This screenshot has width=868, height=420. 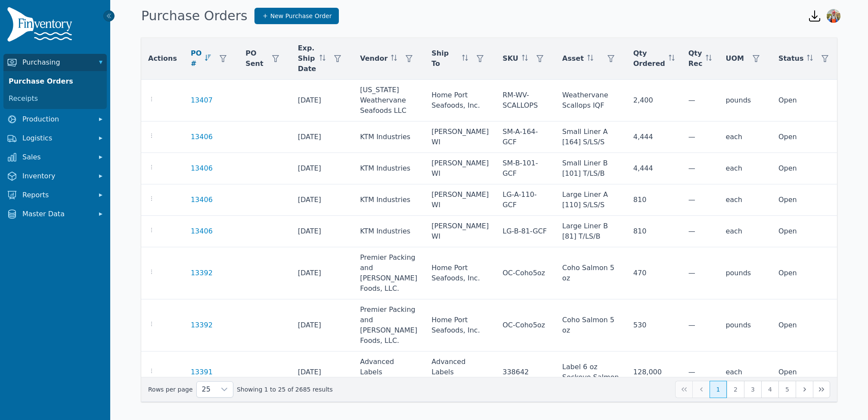 What do you see at coordinates (654, 168) in the screenshot?
I see `td: 4,444` at bounding box center [654, 168].